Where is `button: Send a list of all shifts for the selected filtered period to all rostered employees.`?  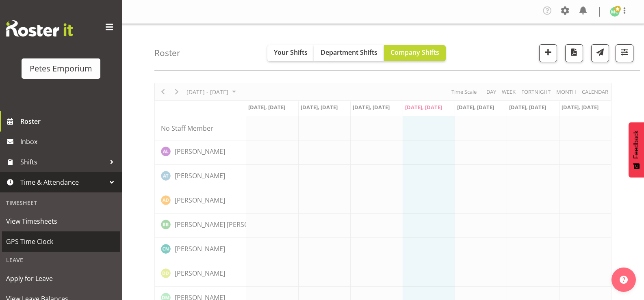
button: Send a list of all shifts for the selected filtered period to all rostered employees. is located at coordinates (600, 53).